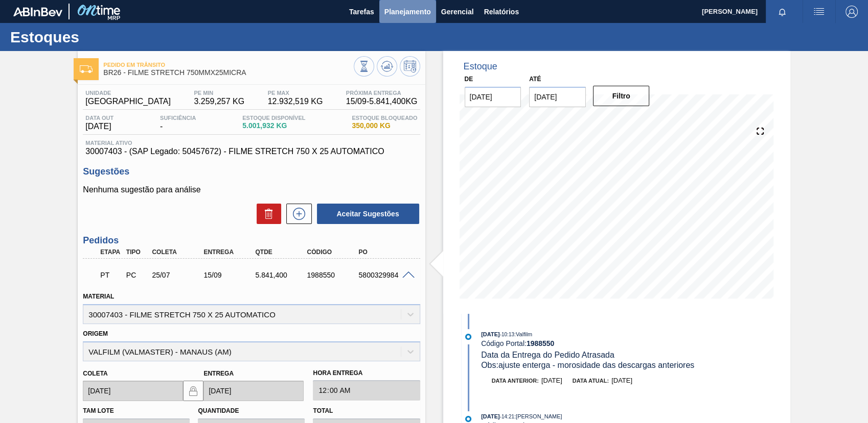  I want to click on div: Pedido em Trânsito, so click(110, 275).